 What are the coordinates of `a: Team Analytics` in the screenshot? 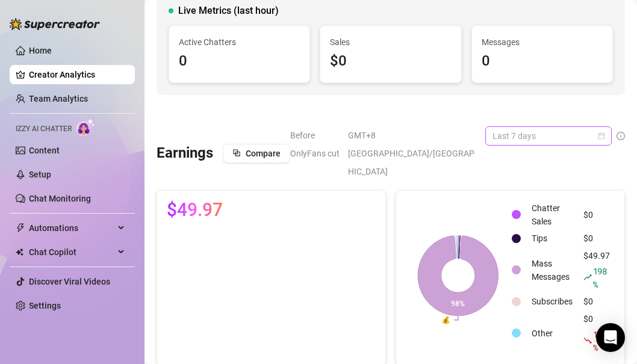 It's located at (58, 99).